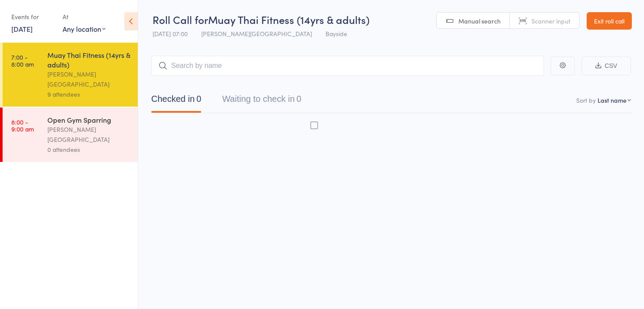  What do you see at coordinates (348, 66) in the screenshot?
I see `input: Search by name` at bounding box center [348, 66].